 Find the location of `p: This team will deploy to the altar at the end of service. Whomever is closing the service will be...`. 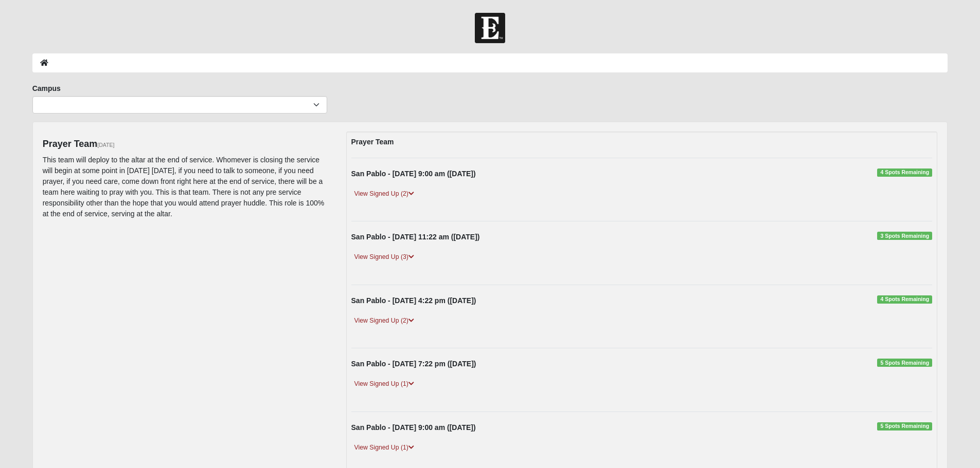

p: This team will deploy to the altar at the end of service. Whomever is closing the service will be... is located at coordinates (187, 187).